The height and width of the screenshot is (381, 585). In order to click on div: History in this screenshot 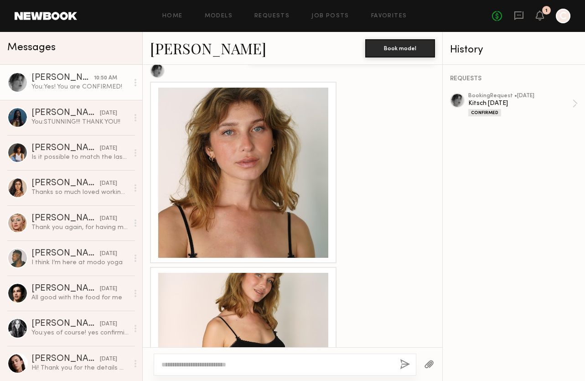, I will do `click(514, 50)`.